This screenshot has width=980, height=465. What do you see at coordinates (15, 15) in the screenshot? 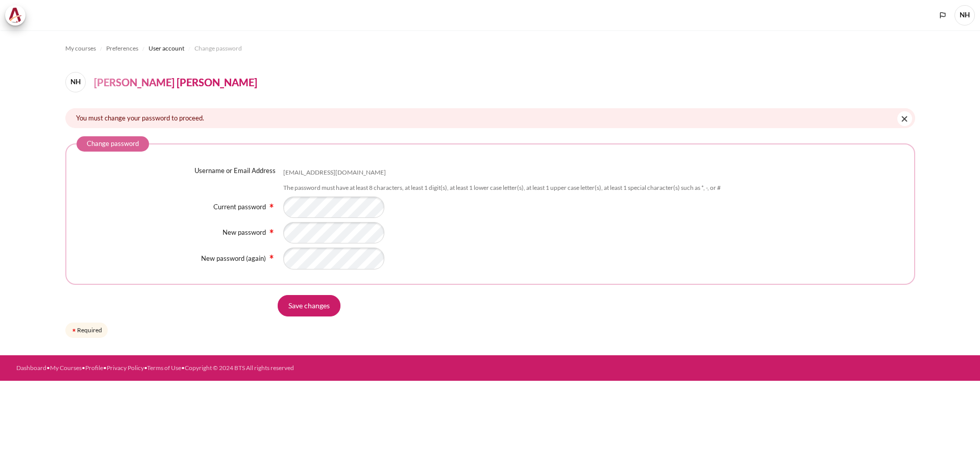
I see `img: Architeck` at bounding box center [15, 15].